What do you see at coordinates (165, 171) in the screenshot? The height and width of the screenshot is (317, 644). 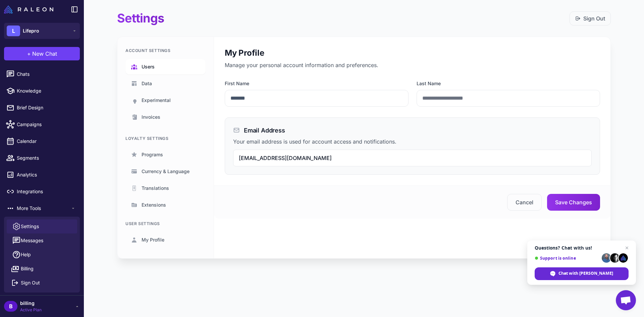 I see `a: Currency & Language` at bounding box center [165, 171].